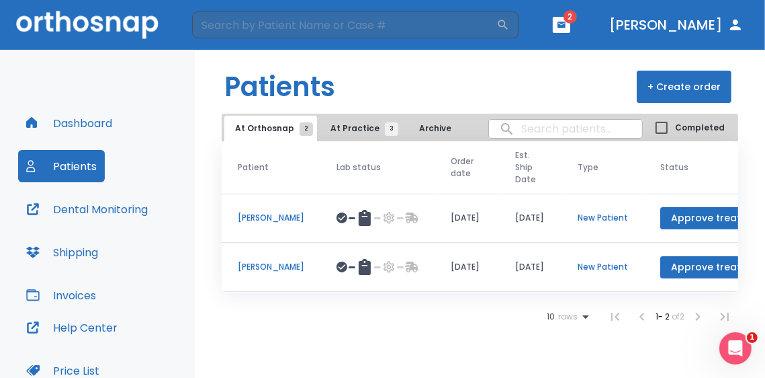 This screenshot has height=378, width=765. Describe the element at coordinates (279, 87) in the screenshot. I see `h1: Patients` at that location.